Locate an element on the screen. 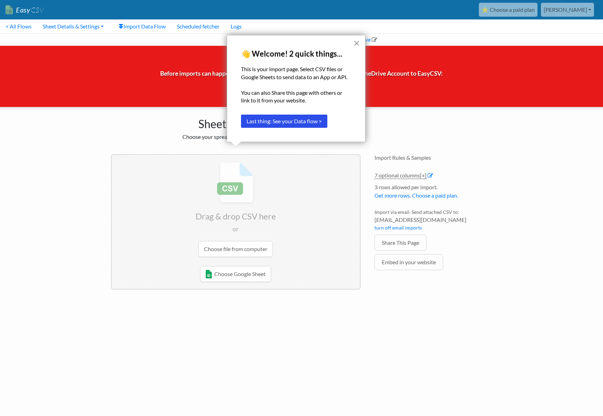  a: Scheduled fetcher is located at coordinates (198, 26).